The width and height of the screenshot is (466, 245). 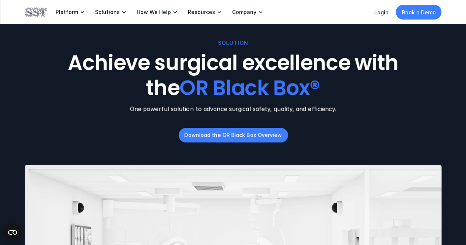 I want to click on a: Login, so click(x=381, y=12).